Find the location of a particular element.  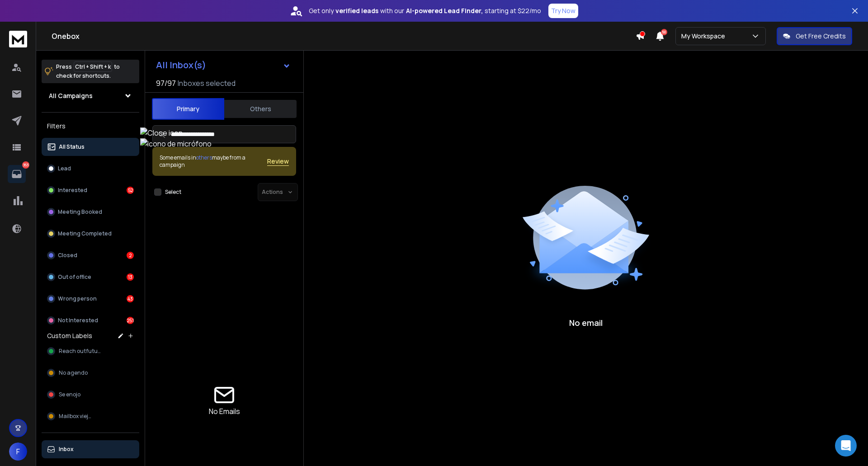

p: Meeting Completed is located at coordinates (84, 234).